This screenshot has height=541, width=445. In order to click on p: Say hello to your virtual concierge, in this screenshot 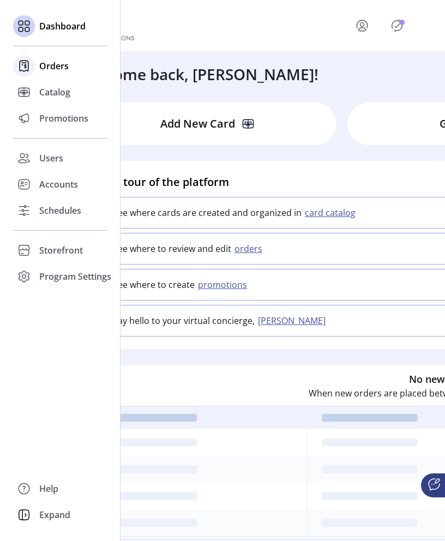, I will do `click(184, 320)`.